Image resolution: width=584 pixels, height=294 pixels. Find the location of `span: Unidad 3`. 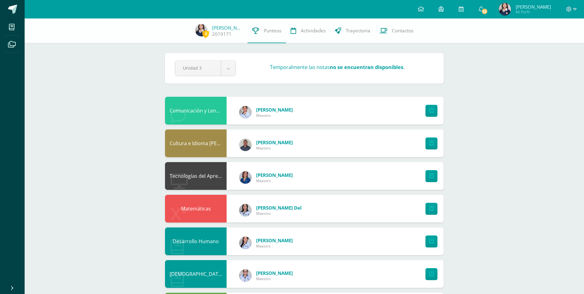

span: Unidad 3 is located at coordinates (198, 68).